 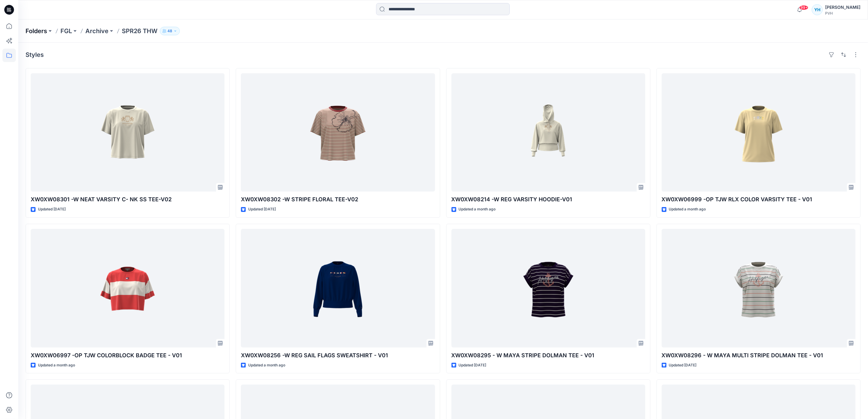 What do you see at coordinates (338, 355) in the screenshot?
I see `p: XW0XW08256 -W REG SAIL FLAGS SWEATSHIRT - V01` at bounding box center [338, 355].